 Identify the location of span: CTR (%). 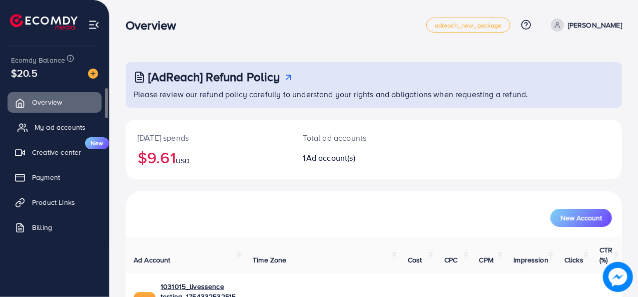
(606, 255).